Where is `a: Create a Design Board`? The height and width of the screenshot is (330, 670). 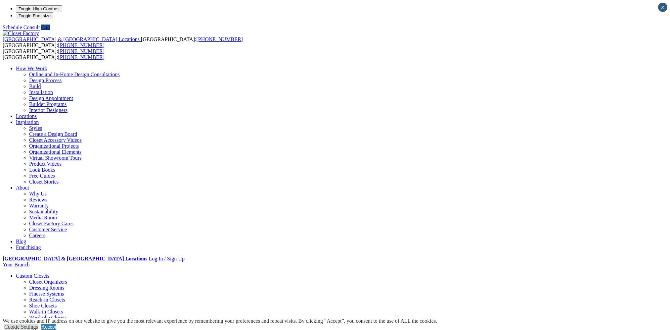 a: Create a Design Board is located at coordinates (53, 134).